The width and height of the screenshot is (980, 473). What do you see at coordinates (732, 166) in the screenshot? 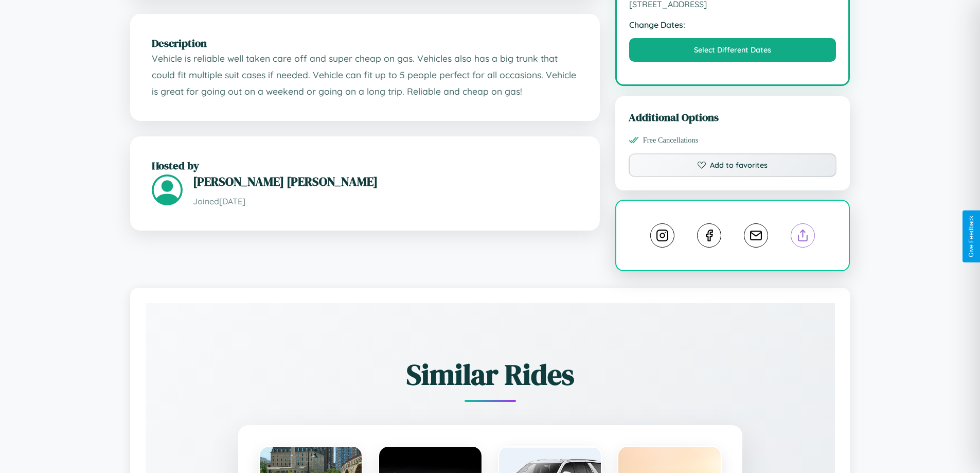
I see `button: Add to favorites` at bounding box center [732, 166].